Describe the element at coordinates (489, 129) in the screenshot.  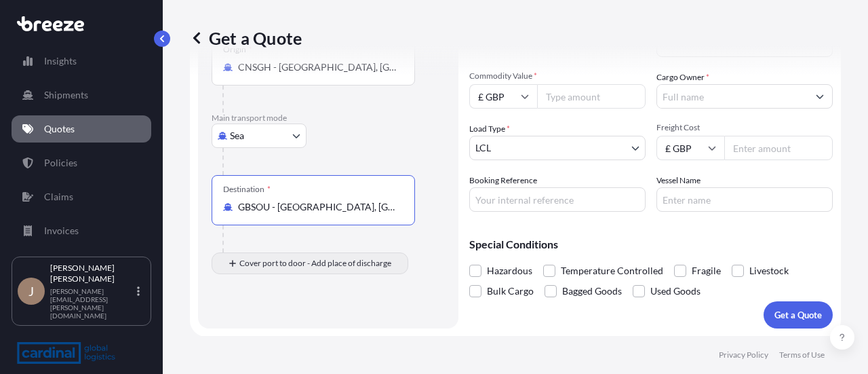
I see `span: Load Type` at that location.